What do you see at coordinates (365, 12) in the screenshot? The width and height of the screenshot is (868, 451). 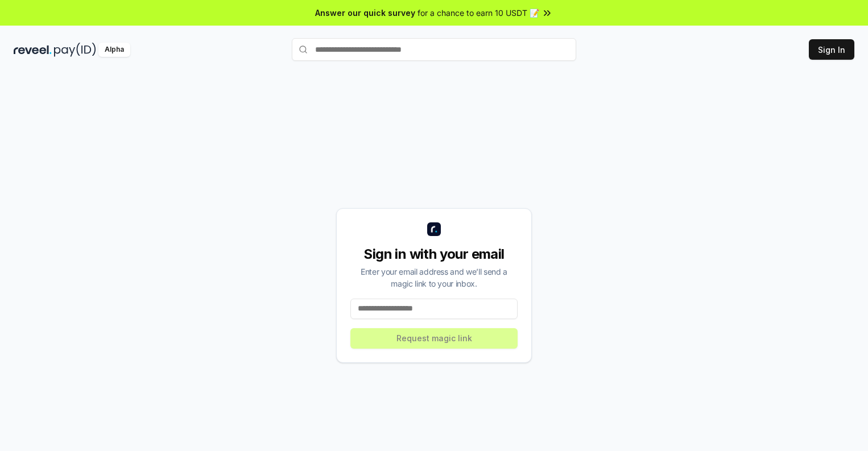 I see `span: Answer our quick survey` at bounding box center [365, 12].